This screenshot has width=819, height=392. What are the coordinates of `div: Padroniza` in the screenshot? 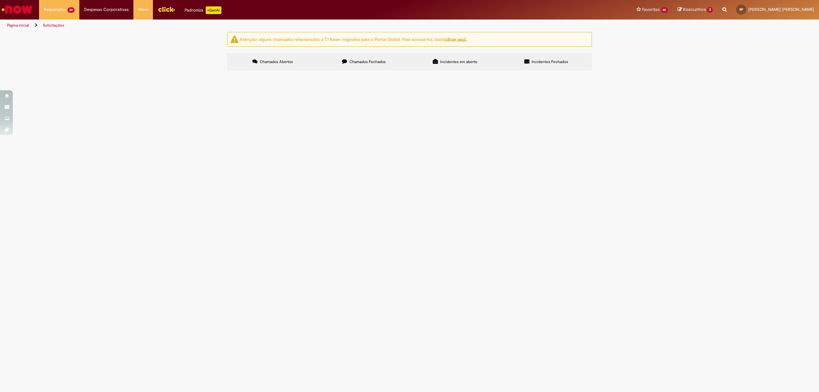 It's located at (203, 10).